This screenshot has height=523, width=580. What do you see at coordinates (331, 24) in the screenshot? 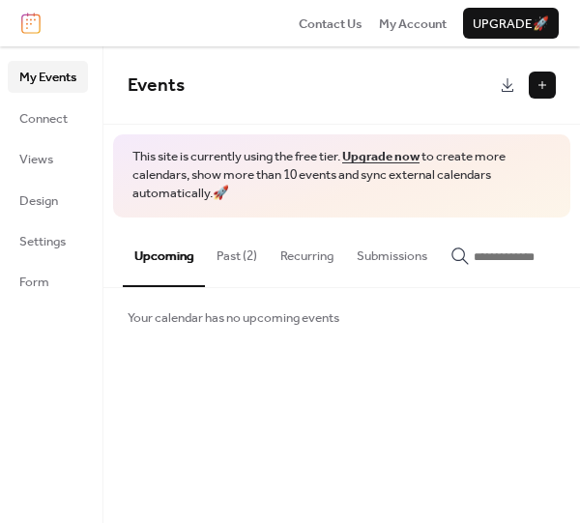
I see `span: Contact Us` at bounding box center [331, 24].